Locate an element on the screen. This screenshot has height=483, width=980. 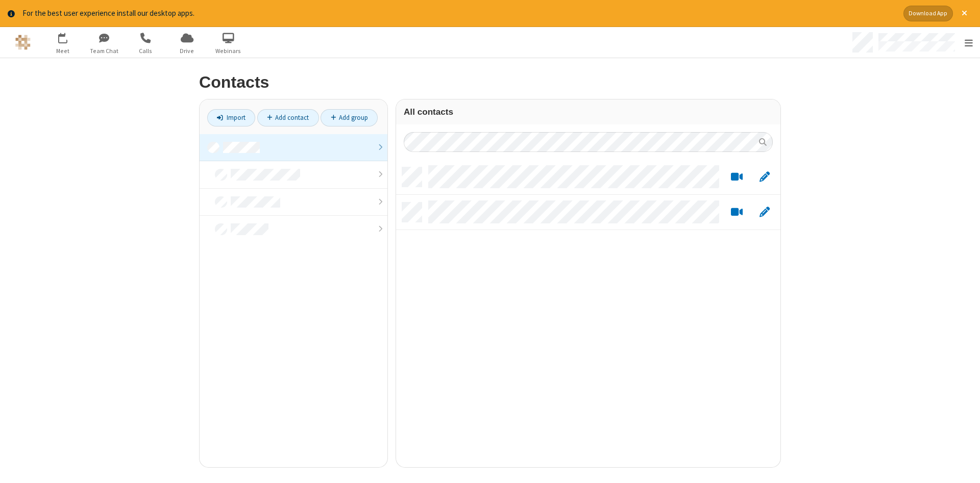
a: Import is located at coordinates (231, 118).